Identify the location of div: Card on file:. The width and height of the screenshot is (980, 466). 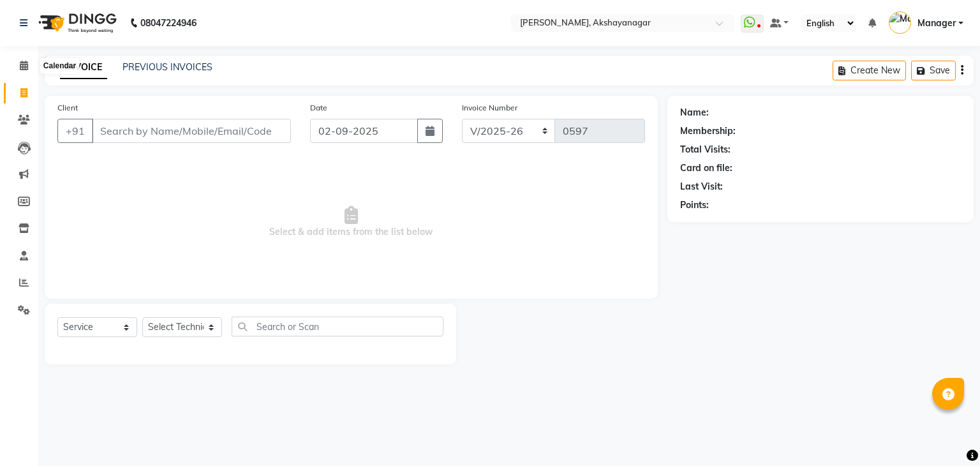
(707, 168).